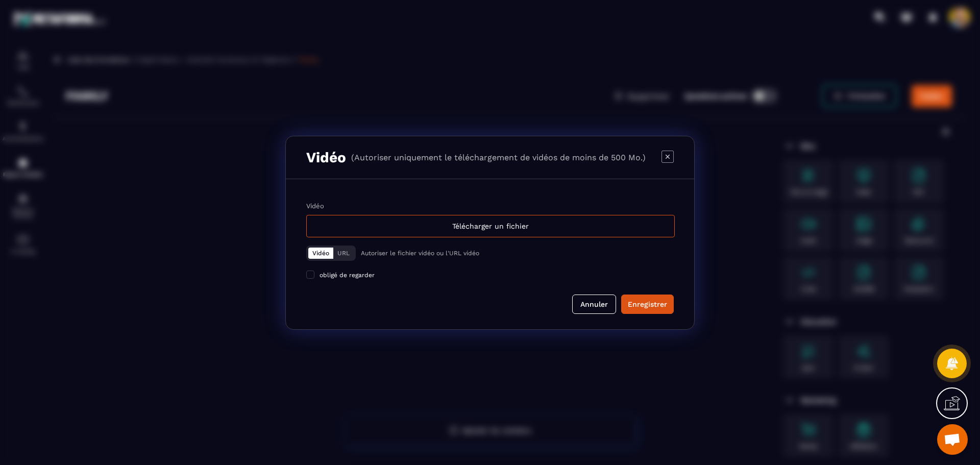  I want to click on button: Enregistrer, so click(647, 304).